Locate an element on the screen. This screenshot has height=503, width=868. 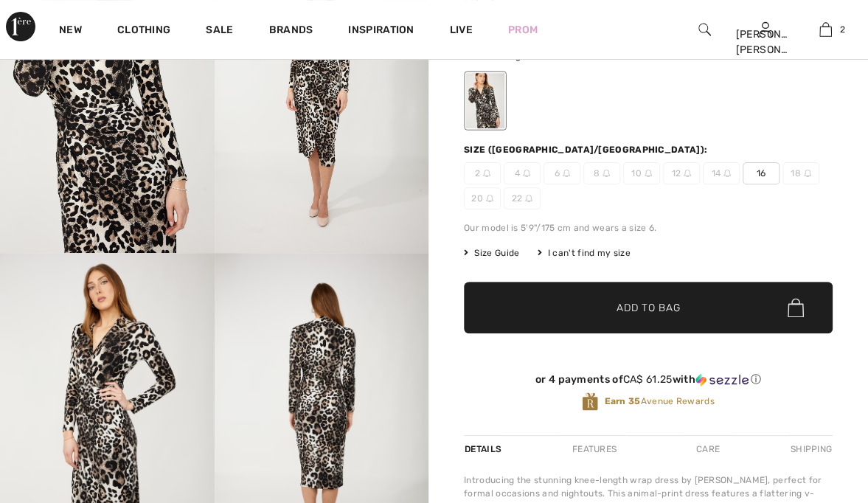
div: Features is located at coordinates (594, 449).